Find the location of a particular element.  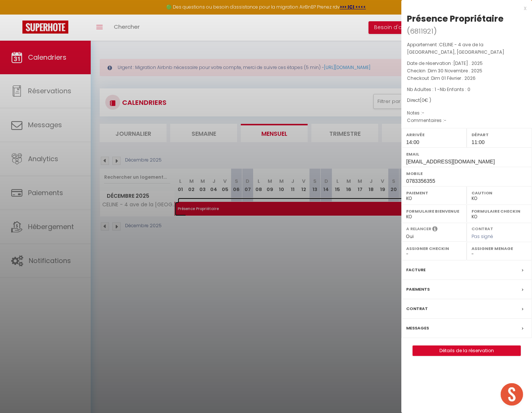

span: 6811921 is located at coordinates (422, 31).